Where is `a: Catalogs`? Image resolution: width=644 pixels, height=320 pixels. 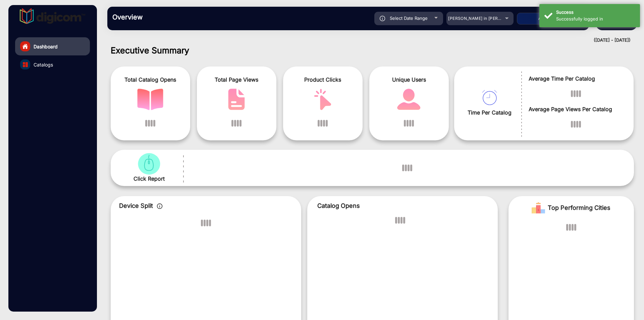
a: Catalogs is located at coordinates (52, 65).